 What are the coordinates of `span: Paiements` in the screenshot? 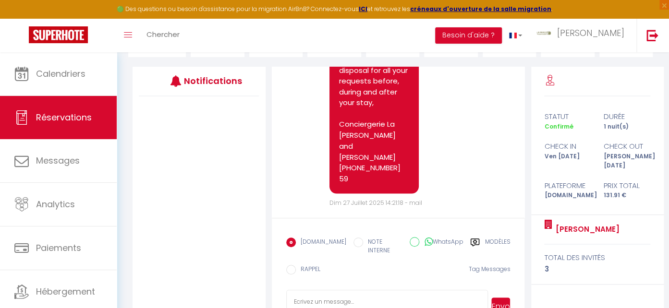 It's located at (59, 248).